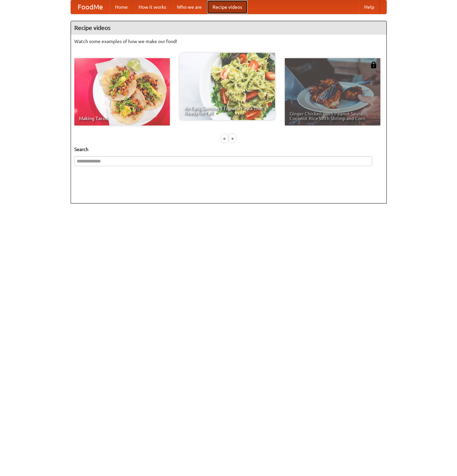 Image resolution: width=457 pixels, height=476 pixels. Describe the element at coordinates (122, 118) in the screenshot. I see `span: Making Tacos` at that location.